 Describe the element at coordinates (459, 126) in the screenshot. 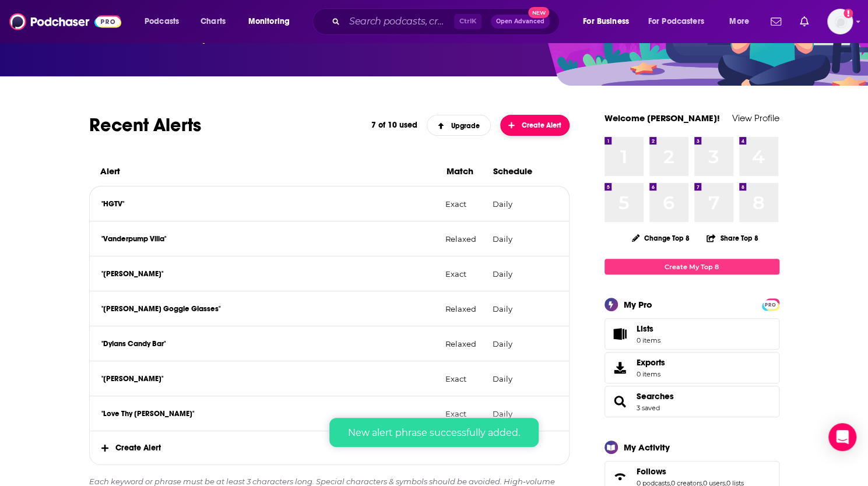

I see `span: Upgrade` at that location.